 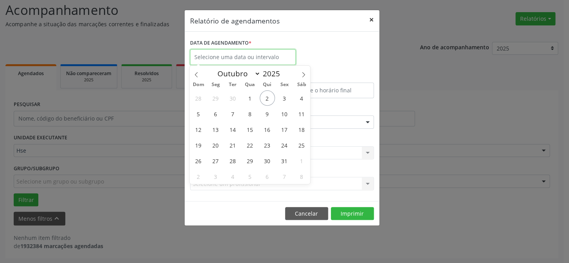 What do you see at coordinates (250, 129) in the screenshot?
I see `span: Outubro 15, 2025` at bounding box center [250, 129].